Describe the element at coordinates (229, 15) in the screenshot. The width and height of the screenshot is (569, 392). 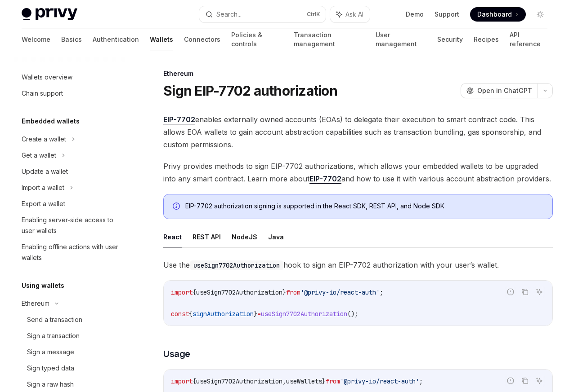
I see `div: Search...` at that location.